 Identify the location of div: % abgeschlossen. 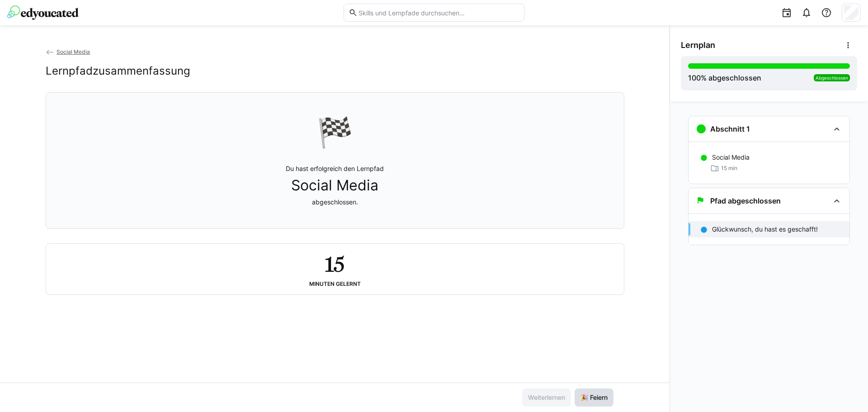
(724, 78).